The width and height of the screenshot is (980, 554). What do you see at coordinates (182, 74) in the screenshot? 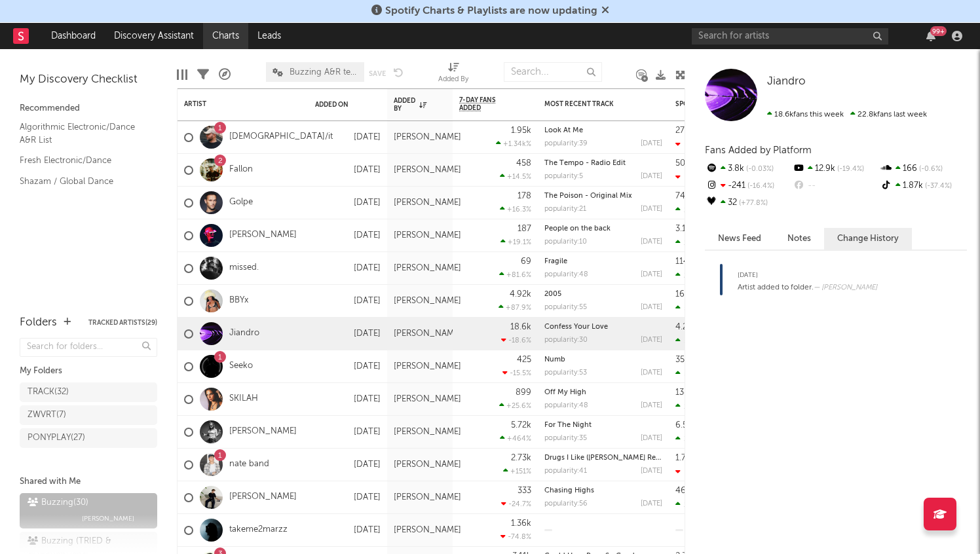
I see `div: Edit Columns` at bounding box center [182, 74].